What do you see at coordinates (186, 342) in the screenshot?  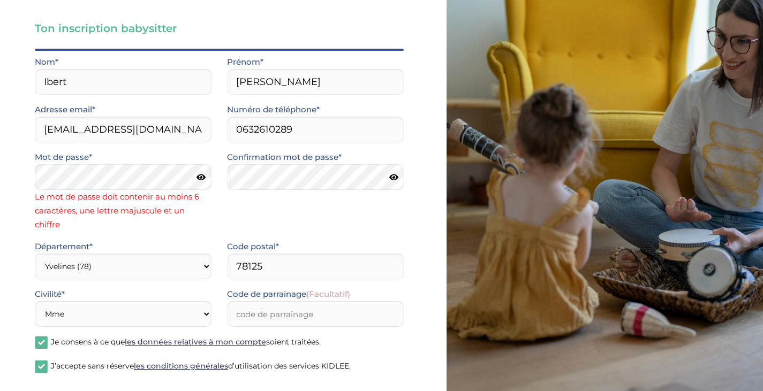 I see `span: Je consens à ce que soient traitées.` at bounding box center [186, 342].